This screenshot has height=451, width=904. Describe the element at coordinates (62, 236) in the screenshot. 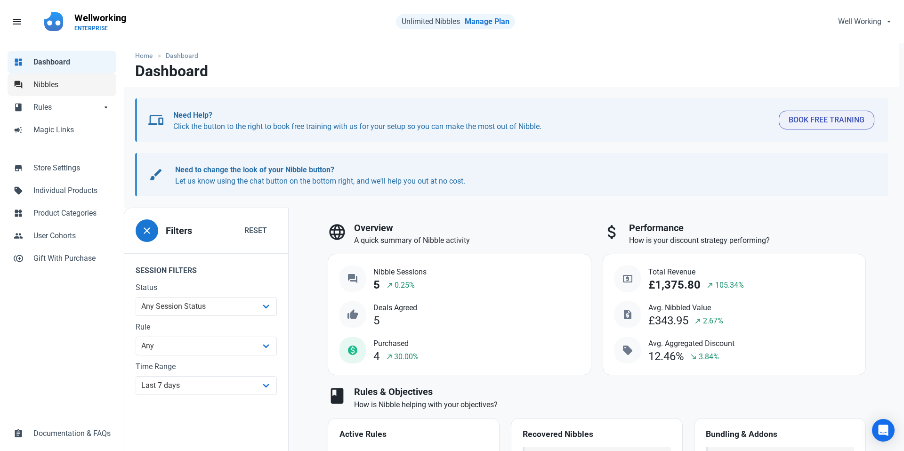

I see `a: peopleUser Cohorts` at that location.